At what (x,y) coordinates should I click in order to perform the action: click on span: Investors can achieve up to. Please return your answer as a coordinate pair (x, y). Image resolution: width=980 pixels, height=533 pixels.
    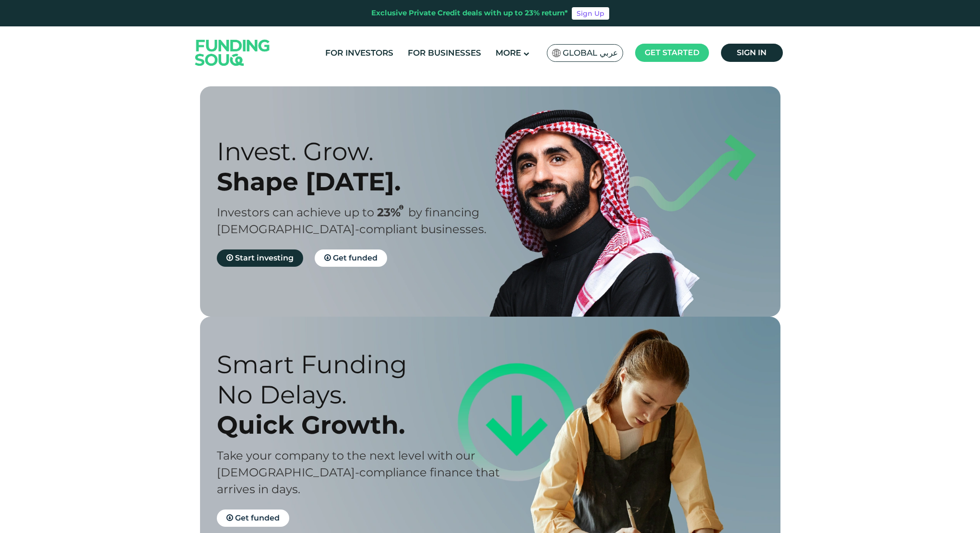
    Looking at the image, I should click on (295, 212).